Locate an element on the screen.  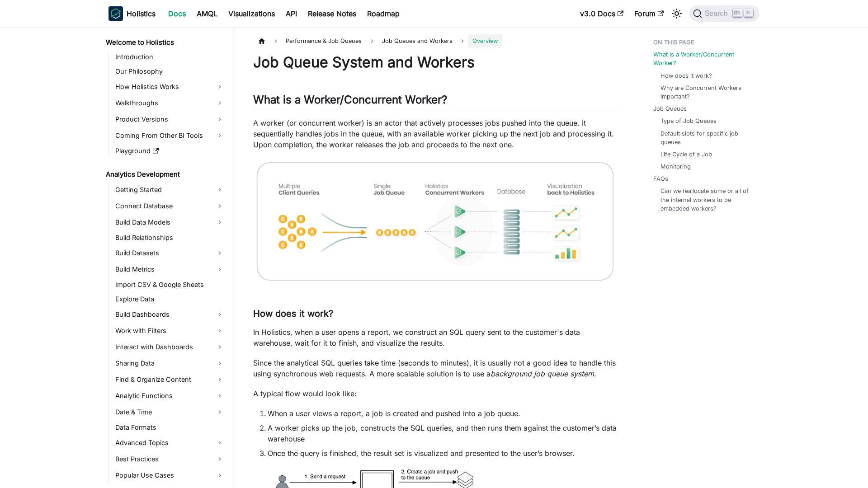
a: Import CSV & Google Sheets is located at coordinates (170, 285).